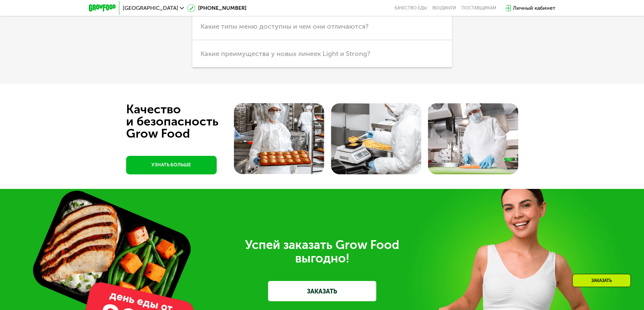 The width and height of the screenshot is (644, 310). I want to click on a: ЗАКАЗАТЬ, so click(322, 291).